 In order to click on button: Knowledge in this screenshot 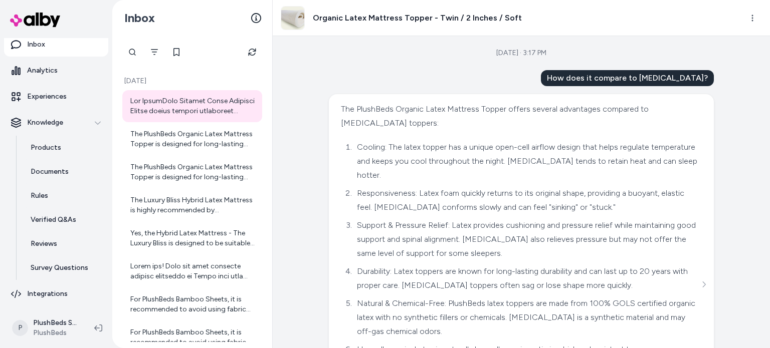, I will do `click(56, 123)`.